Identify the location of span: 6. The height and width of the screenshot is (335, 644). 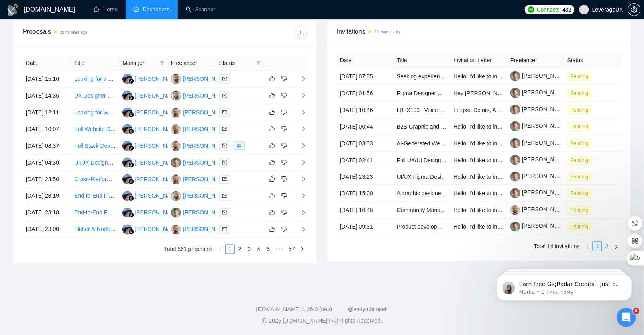
(636, 311).